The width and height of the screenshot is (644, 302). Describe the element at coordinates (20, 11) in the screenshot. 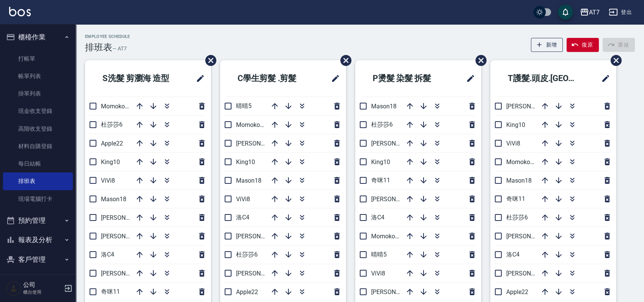

I see `img: Logo` at that location.